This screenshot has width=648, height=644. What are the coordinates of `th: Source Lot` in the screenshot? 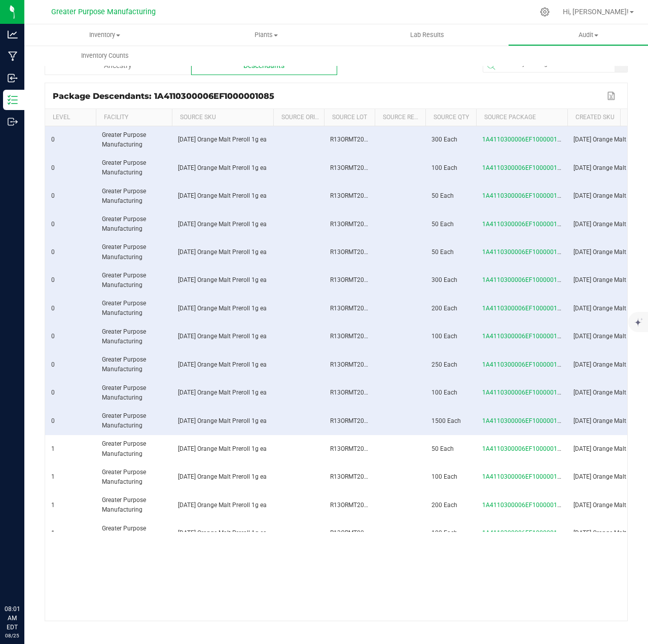 It's located at (349, 117).